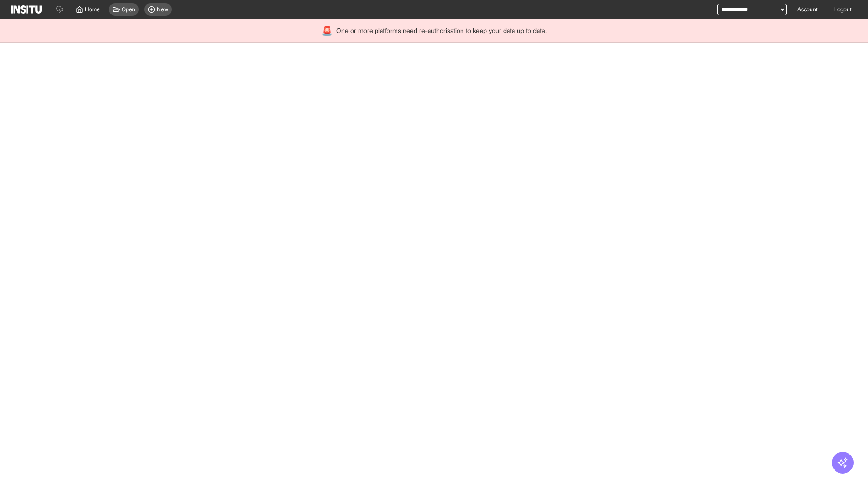 Image resolution: width=868 pixels, height=488 pixels. Describe the element at coordinates (128, 10) in the screenshot. I see `span: Open` at that location.